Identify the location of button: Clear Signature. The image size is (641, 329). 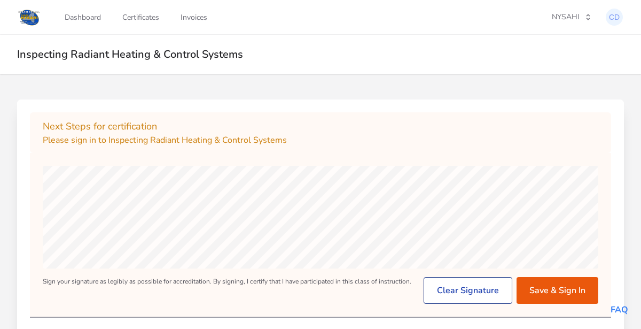
(468, 290).